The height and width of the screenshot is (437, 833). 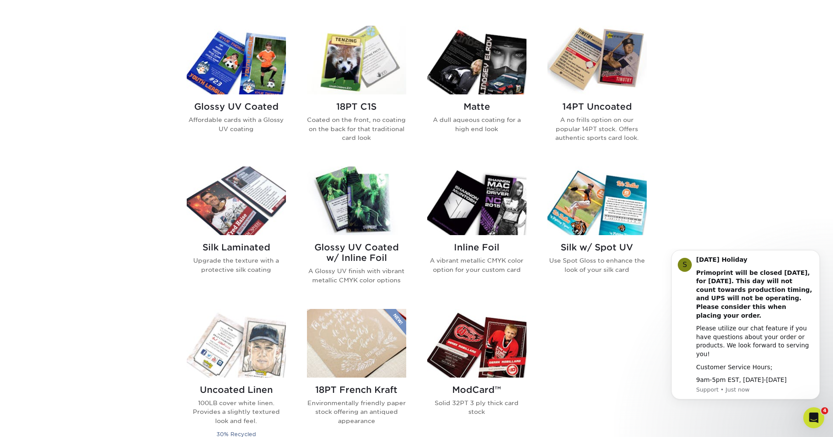 What do you see at coordinates (357, 129) in the screenshot?
I see `p: Coated on the front, no coating on the back for that traditional card look` at bounding box center [357, 129].